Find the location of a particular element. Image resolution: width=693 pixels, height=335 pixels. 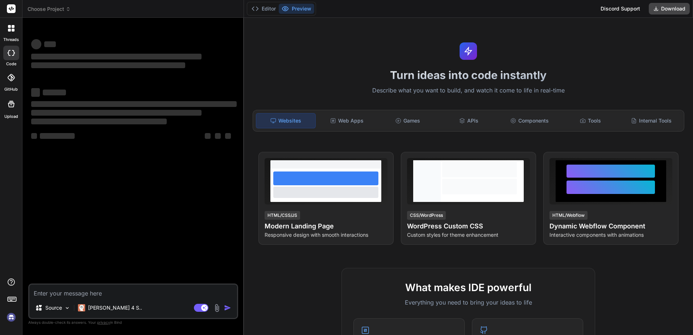

div: Discord Support is located at coordinates (620, 9).